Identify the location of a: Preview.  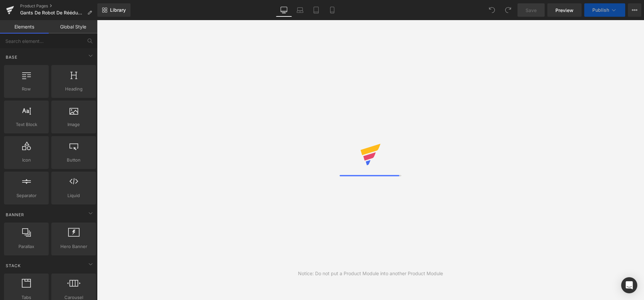
(564, 10).